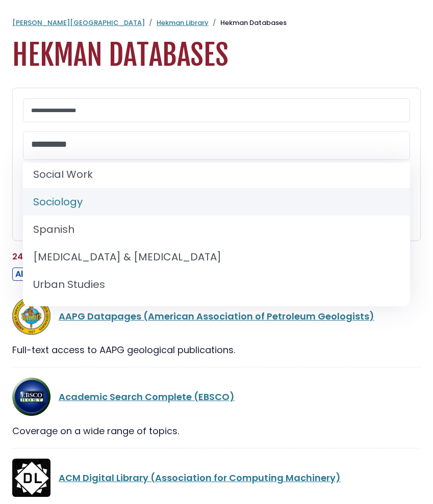 Image resolution: width=433 pixels, height=504 pixels. I want to click on input: Search database by title or keyword, so click(216, 110).